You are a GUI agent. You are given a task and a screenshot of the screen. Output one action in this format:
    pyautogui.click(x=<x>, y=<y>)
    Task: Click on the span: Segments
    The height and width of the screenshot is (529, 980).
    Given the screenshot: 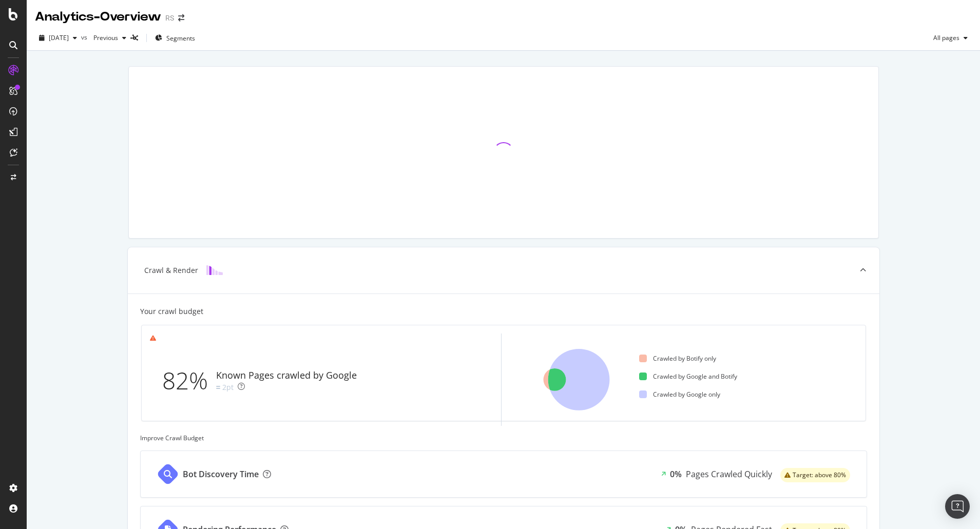 What is the action you would take?
    pyautogui.click(x=181, y=38)
    